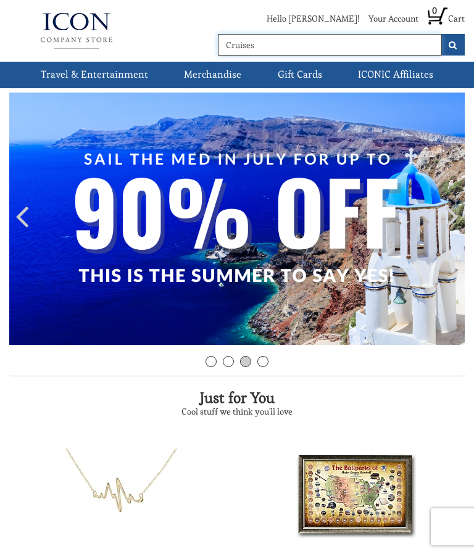 Image resolution: width=474 pixels, height=554 pixels. Describe the element at coordinates (237, 398) in the screenshot. I see `h2: Just for You` at that location.